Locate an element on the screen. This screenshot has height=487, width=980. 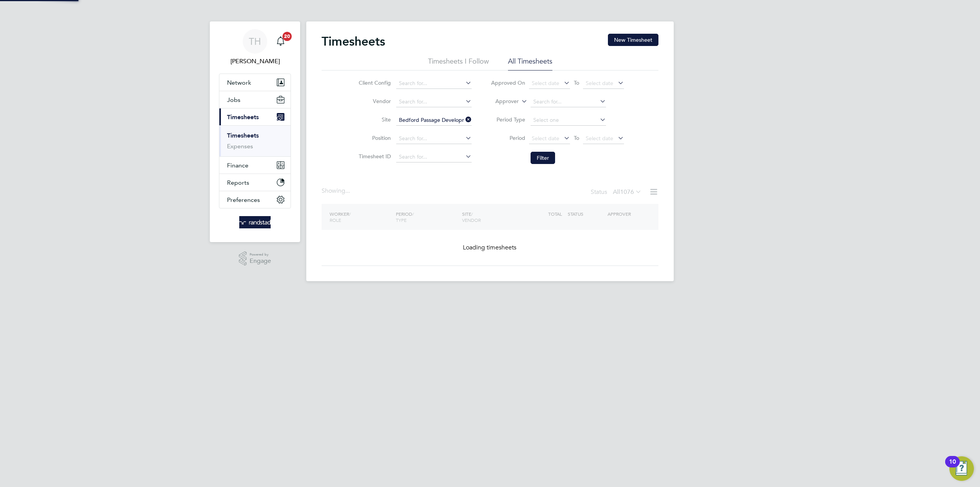
button: Open Resource Center, 10 new notifications is located at coordinates (962, 468).